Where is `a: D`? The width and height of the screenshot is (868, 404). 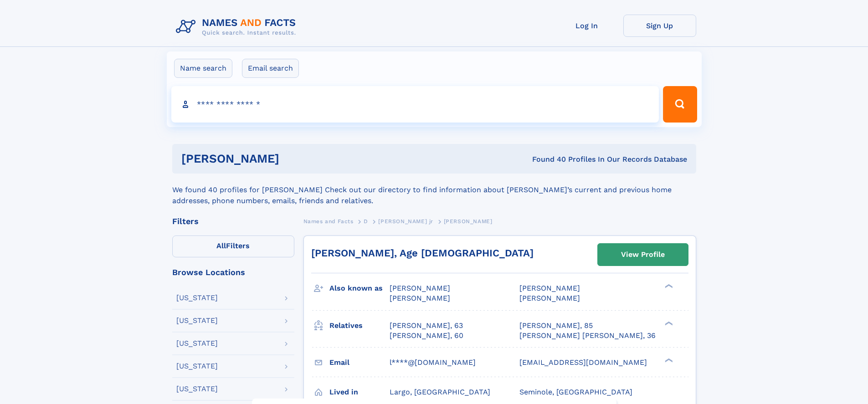 a: D is located at coordinates (366, 221).